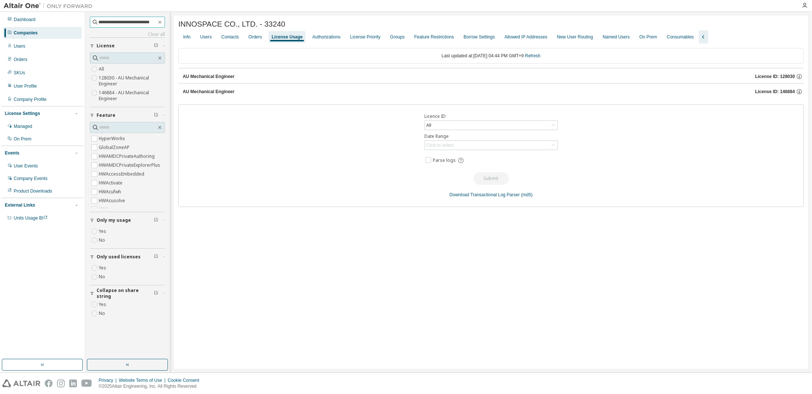 This screenshot has height=394, width=812. I want to click on div: License Usage, so click(287, 37).